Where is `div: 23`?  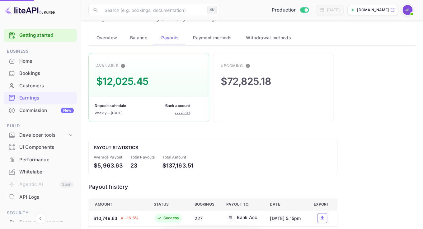
div: 23 is located at coordinates (142, 165).